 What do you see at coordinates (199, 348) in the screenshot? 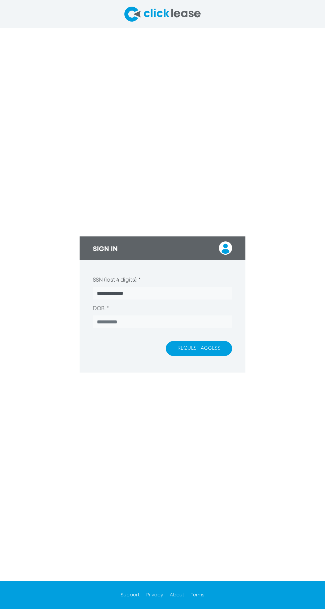
I see `button: REQUEST ACCESS` at bounding box center [199, 348].